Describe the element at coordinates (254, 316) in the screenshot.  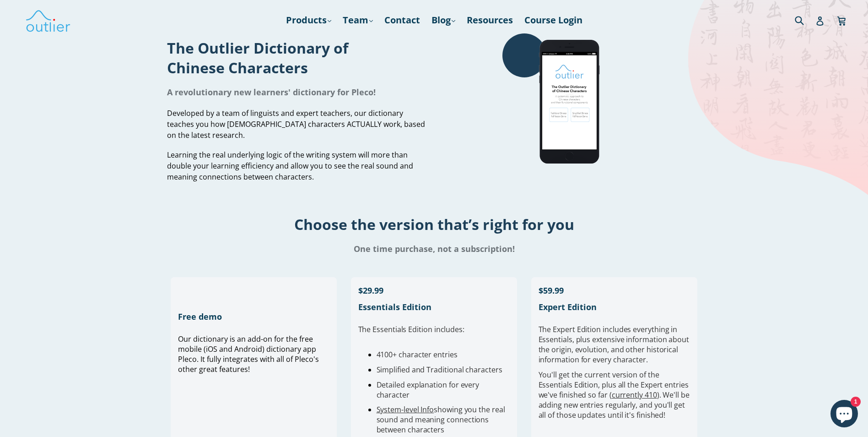
I see `h1: Free demo` at that location.